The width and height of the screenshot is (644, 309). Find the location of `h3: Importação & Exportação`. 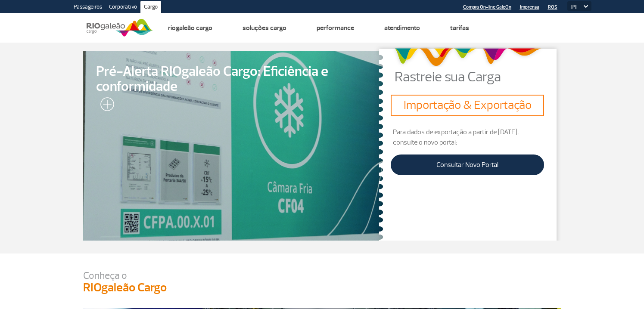

h3: Importação & Exportação is located at coordinates (467, 105).